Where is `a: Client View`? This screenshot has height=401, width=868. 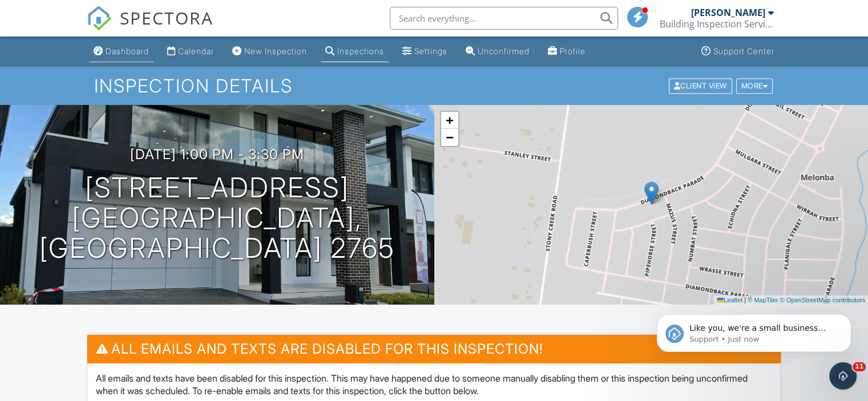
a: Client View is located at coordinates (701, 85).